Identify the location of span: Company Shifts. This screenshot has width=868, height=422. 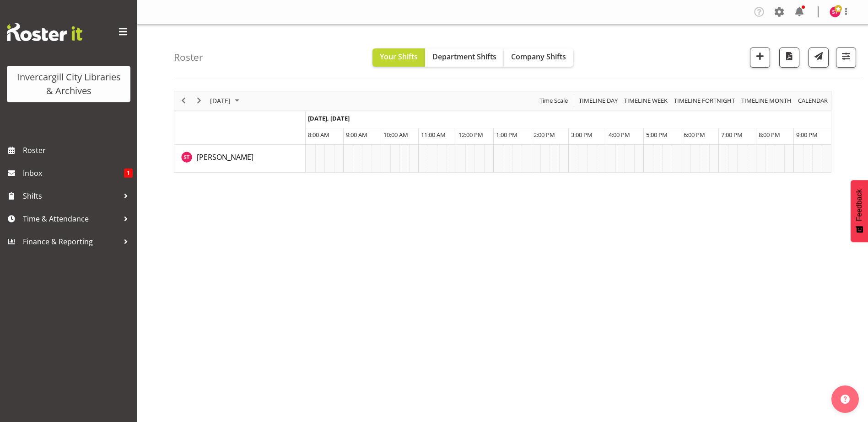
(539, 57).